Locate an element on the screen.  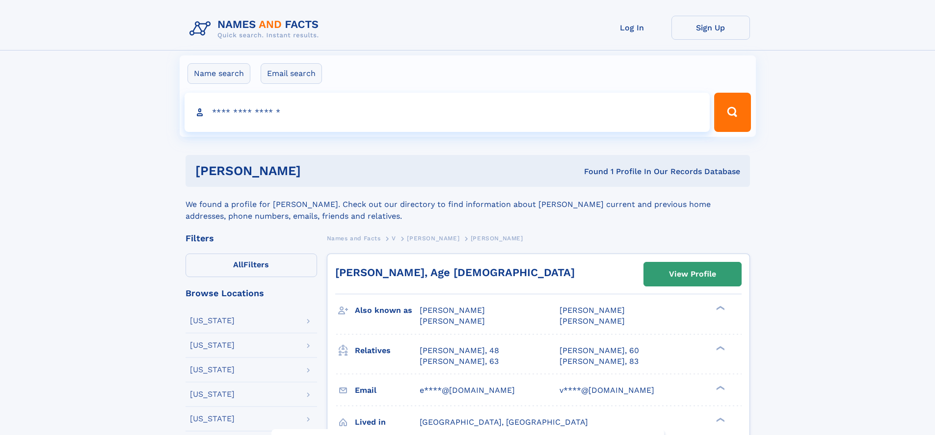
img: Logo Names and Facts is located at coordinates (256, 29).